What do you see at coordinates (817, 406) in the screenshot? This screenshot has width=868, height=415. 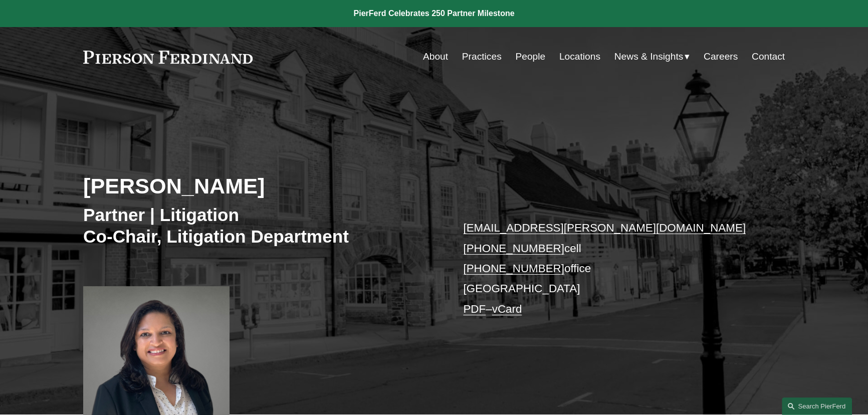 I see `a: Search this site` at bounding box center [817, 406].